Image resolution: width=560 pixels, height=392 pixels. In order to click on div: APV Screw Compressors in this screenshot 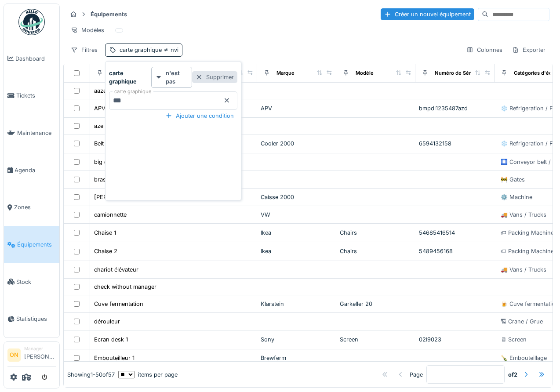, I will do `click(128, 108)`.